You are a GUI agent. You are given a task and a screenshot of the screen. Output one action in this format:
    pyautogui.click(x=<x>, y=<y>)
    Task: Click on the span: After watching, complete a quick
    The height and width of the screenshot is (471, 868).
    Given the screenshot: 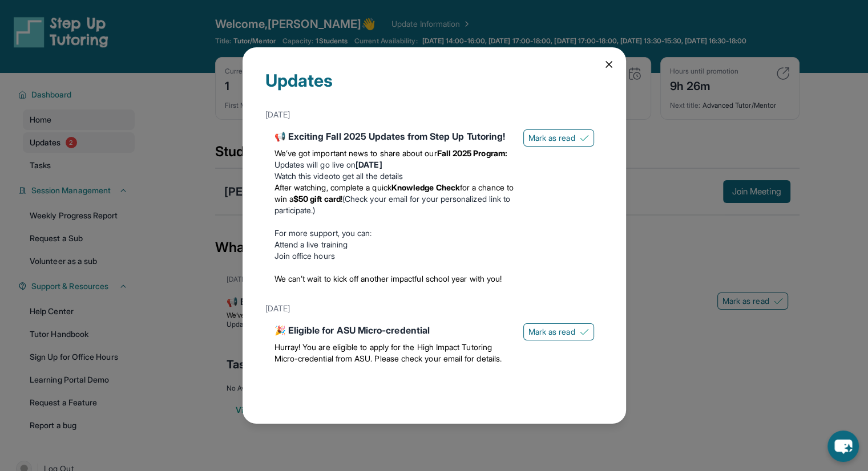 What is the action you would take?
    pyautogui.click(x=332, y=187)
    